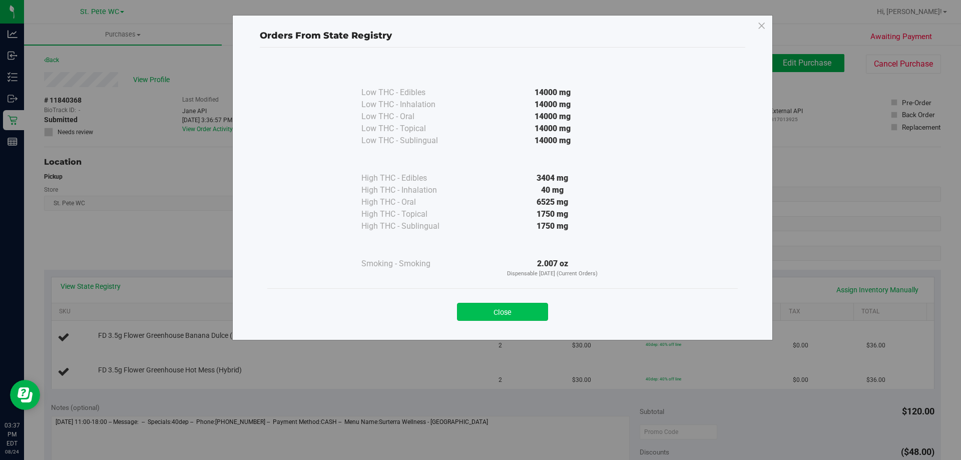 The height and width of the screenshot is (460, 961). Describe the element at coordinates (412, 105) in the screenshot. I see `div: Low THC - Inhalation` at that location.